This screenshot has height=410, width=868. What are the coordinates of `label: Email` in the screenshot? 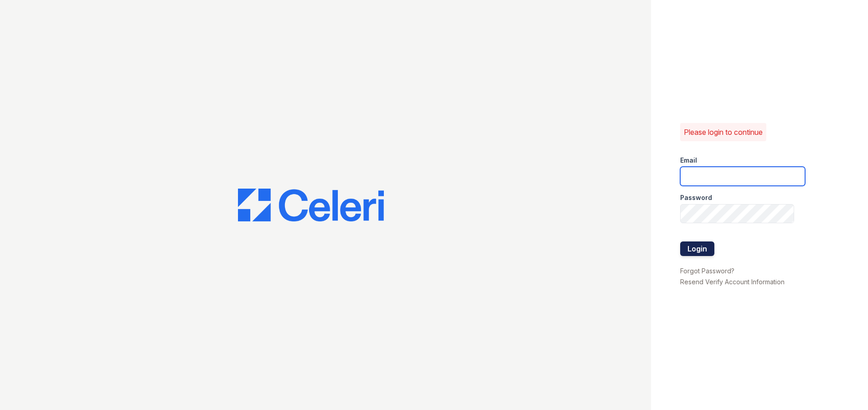 It's located at (688, 160).